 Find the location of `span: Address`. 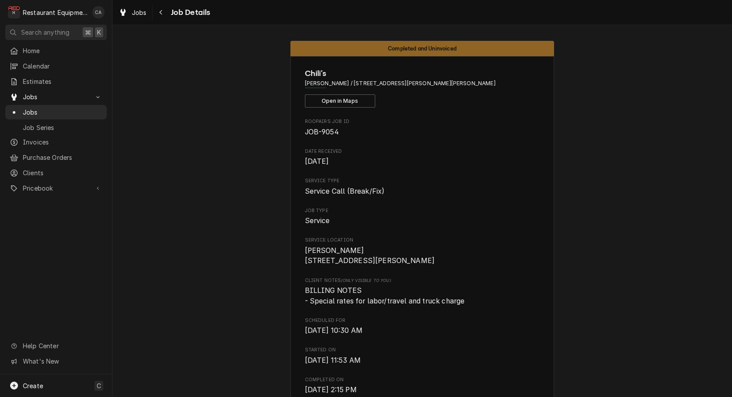

span: Address is located at coordinates (422, 84).